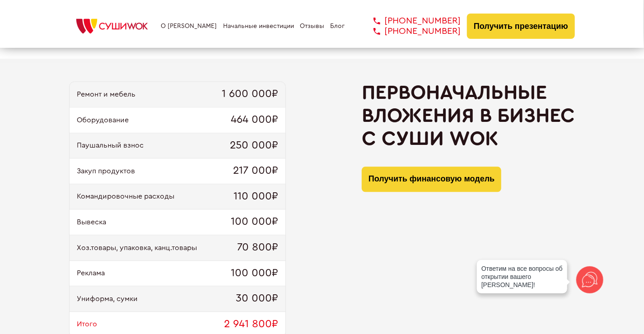  Describe the element at coordinates (250, 94) in the screenshot. I see `span: 1 600 000₽` at that location.